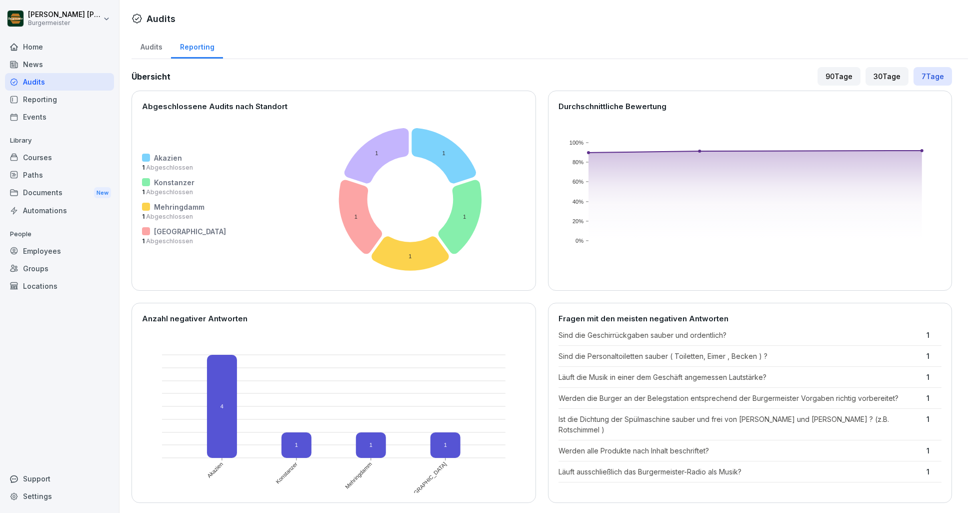  What do you see at coordinates (578, 162) in the screenshot?
I see `text: 80%` at bounding box center [578, 162].